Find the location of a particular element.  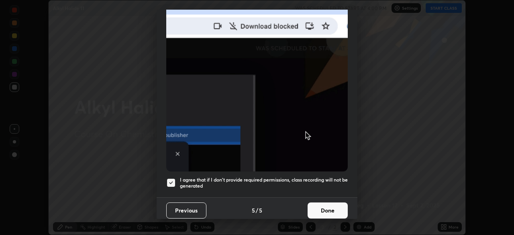

button: Previous is located at coordinates (186, 210).